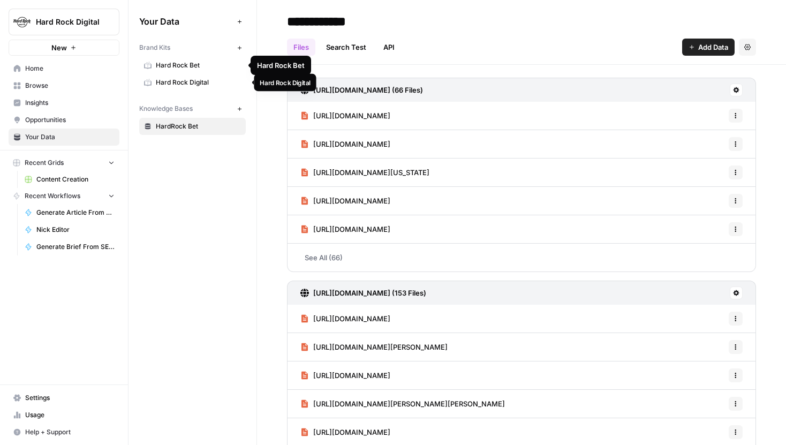 The width and height of the screenshot is (786, 445). I want to click on button: Add Data, so click(708, 47).